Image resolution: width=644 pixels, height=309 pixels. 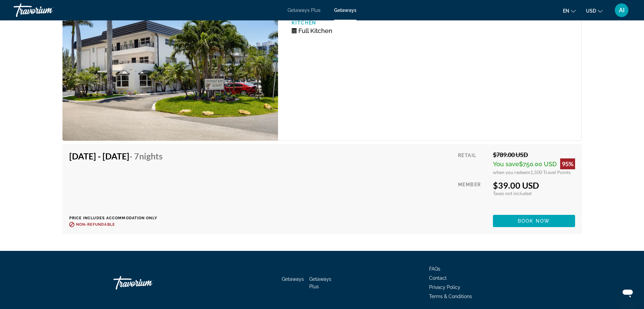 I want to click on div: 95%, so click(x=568, y=164).